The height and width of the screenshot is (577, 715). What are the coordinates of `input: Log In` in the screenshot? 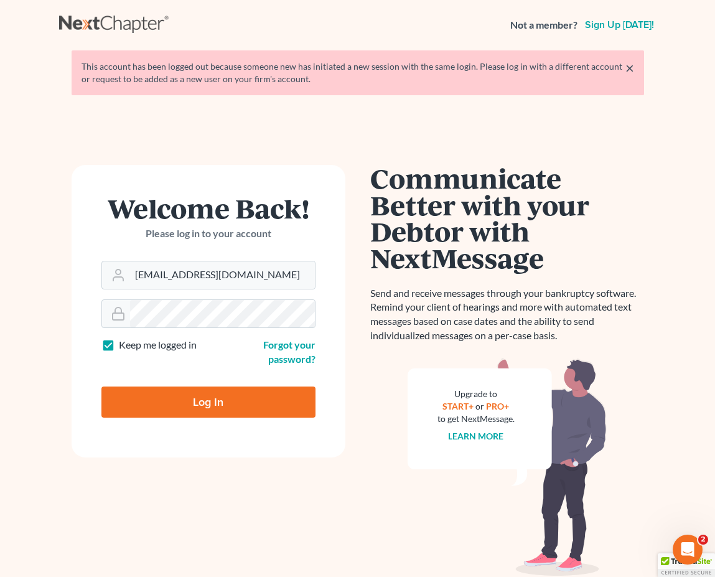 It's located at (208, 402).